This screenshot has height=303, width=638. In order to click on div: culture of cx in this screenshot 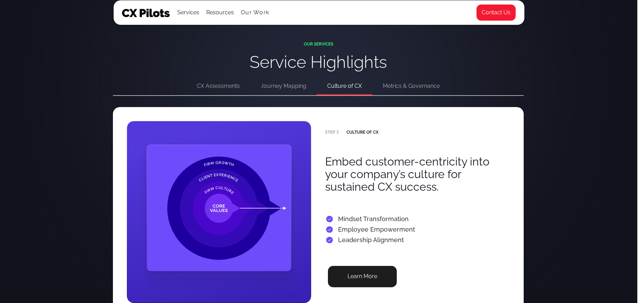, I will do `click(351, 132)`.